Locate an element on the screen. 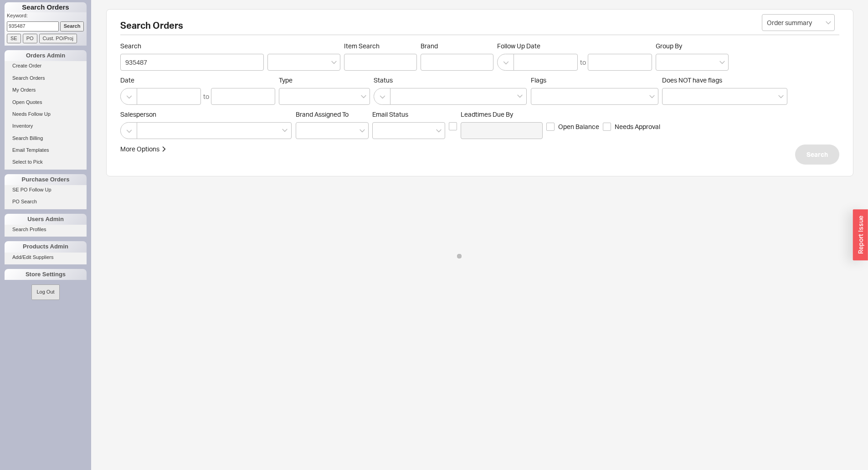 This screenshot has height=470, width=868. span: Needs Follow Up is located at coordinates (31, 114).